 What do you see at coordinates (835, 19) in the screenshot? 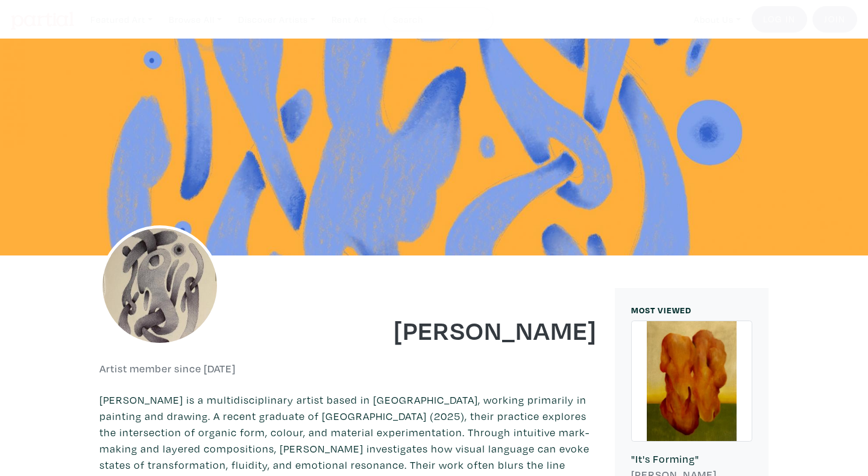
I see `a: Join` at bounding box center [835, 19].